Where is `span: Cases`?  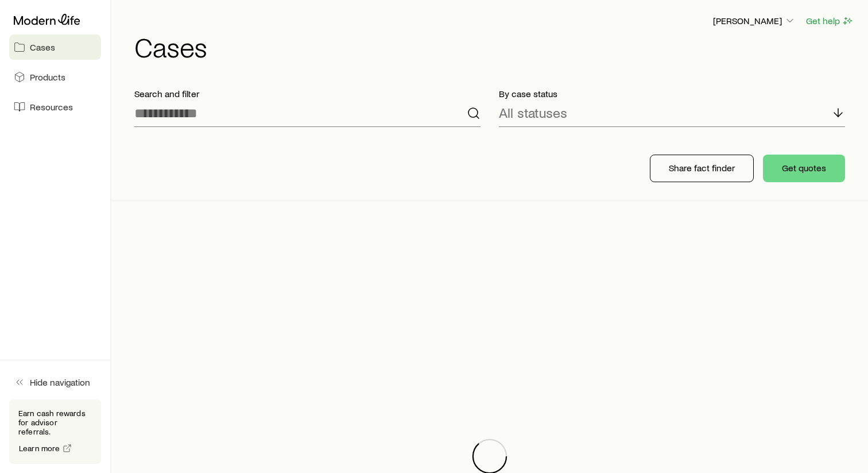
span: Cases is located at coordinates (42, 47).